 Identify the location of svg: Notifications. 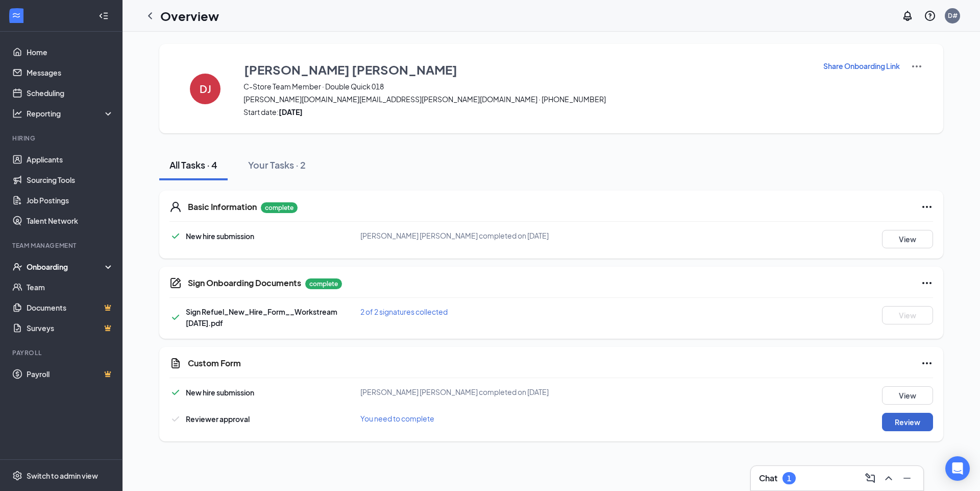
(907, 16).